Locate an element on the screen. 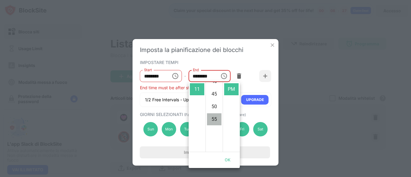 The image size is (411, 177). button: OK is located at coordinates (228, 160).